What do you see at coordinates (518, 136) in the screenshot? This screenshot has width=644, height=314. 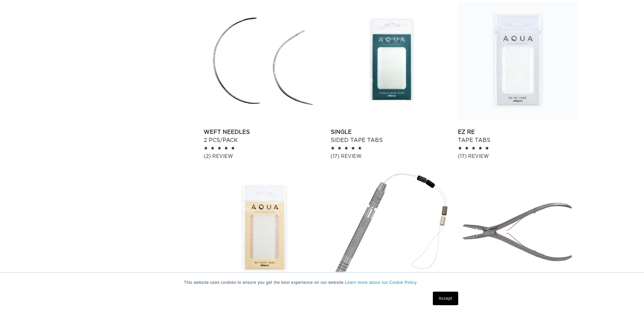 I see `a: EZ Re Tape Tabs` at bounding box center [518, 136].